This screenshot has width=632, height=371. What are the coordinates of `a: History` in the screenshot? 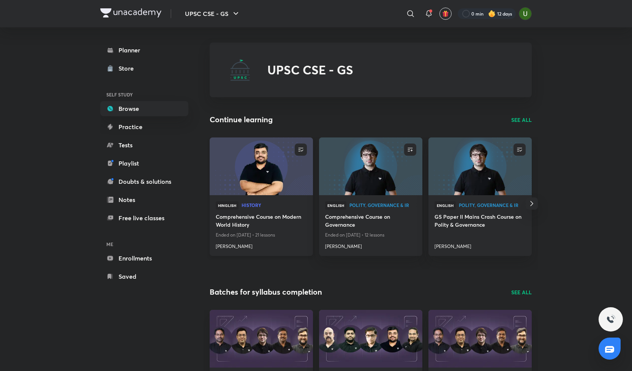 It's located at (274, 206).